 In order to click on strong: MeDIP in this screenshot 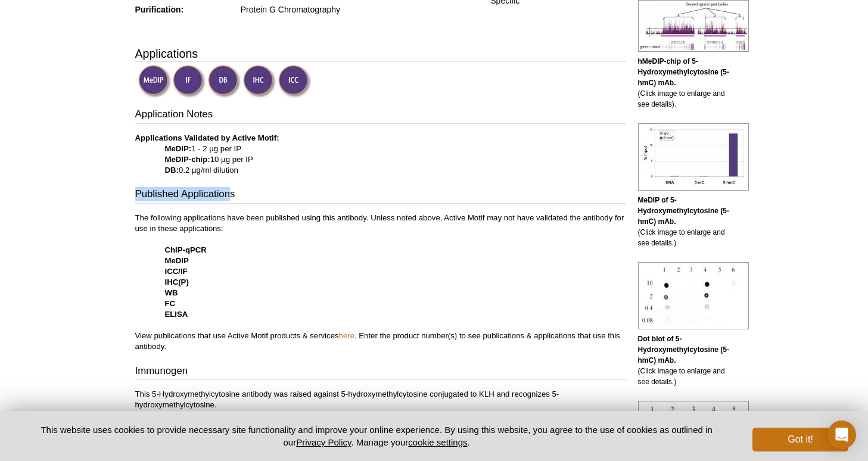, I will do `click(177, 260)`.